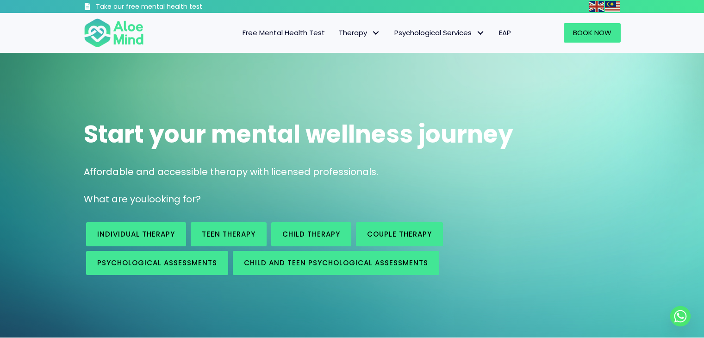 The image size is (704, 338). I want to click on a: Take our free mental health test, so click(167, 7).